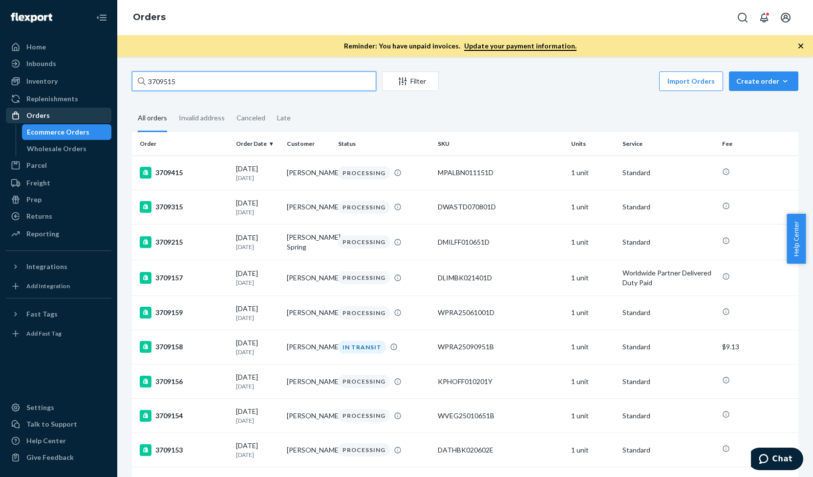  What do you see at coordinates (44, 333) in the screenshot?
I see `div: Add Fast Tag` at bounding box center [44, 333].